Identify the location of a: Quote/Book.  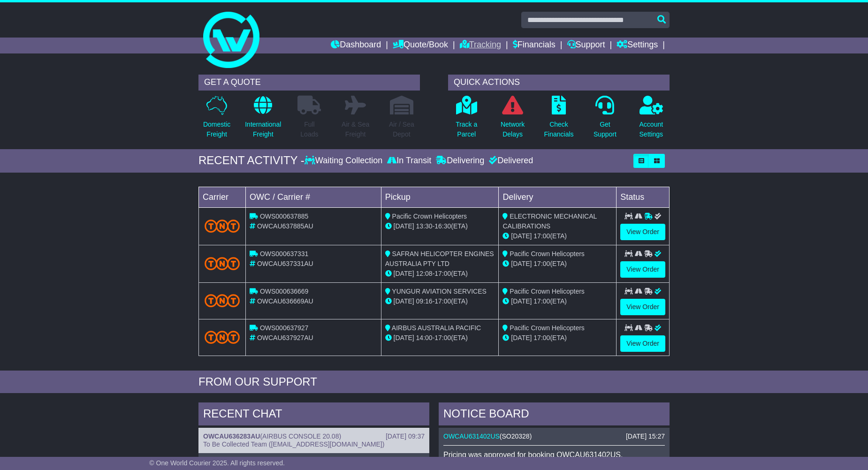
(420, 46).